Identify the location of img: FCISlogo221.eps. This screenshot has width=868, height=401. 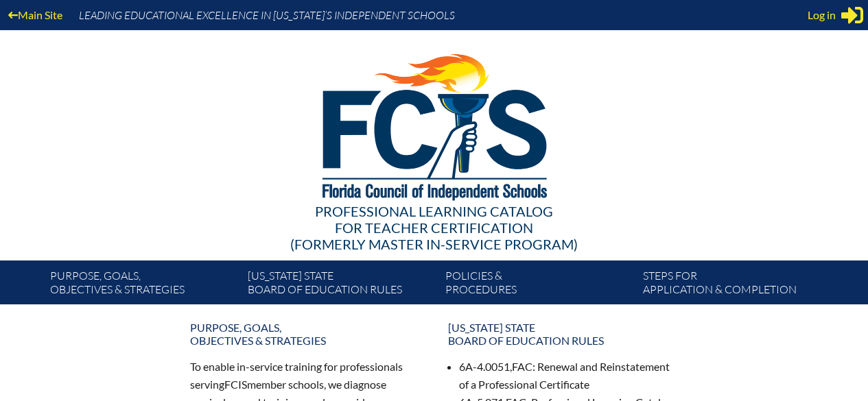
(434, 123).